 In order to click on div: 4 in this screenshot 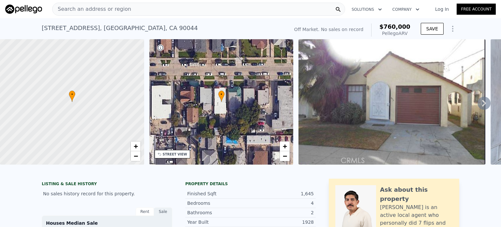, I will do `click(282, 203)`.